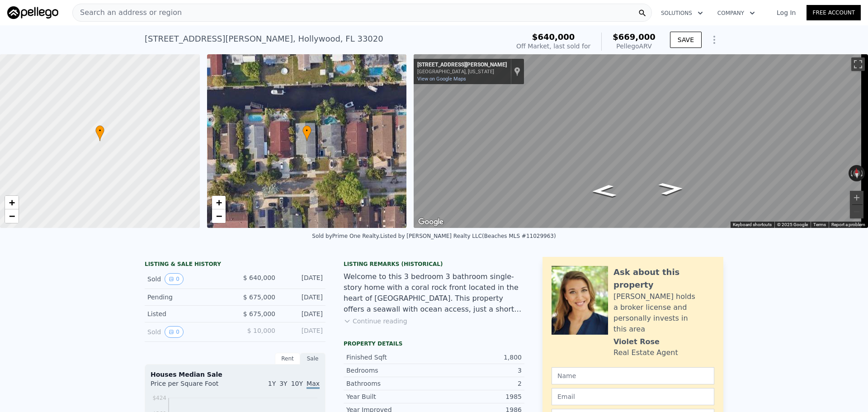  What do you see at coordinates (193, 386) in the screenshot?
I see `div: Price per Square Foot` at bounding box center [193, 386].